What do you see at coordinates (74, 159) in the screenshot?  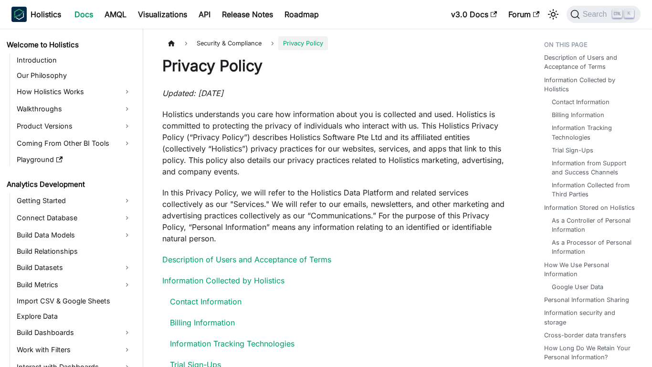 I see `a: Playground` at bounding box center [74, 159].